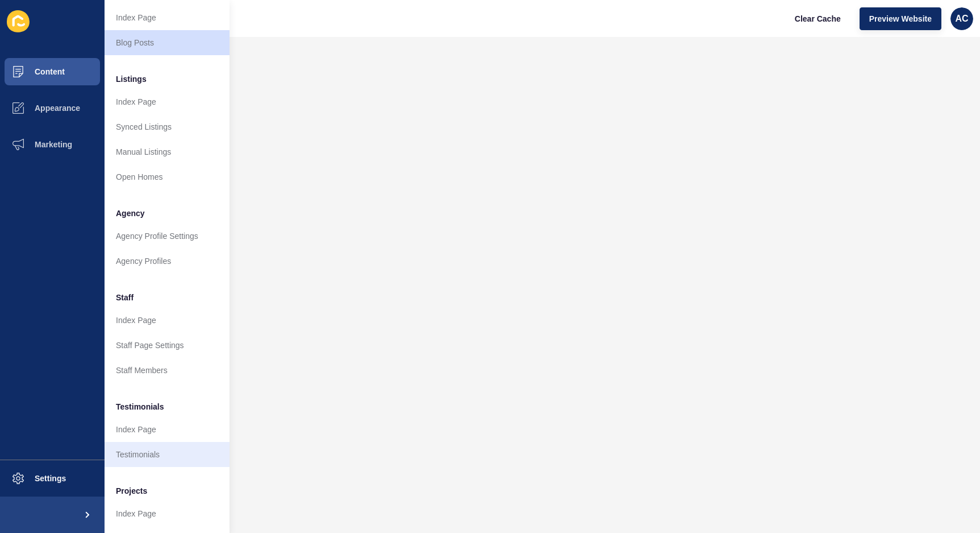 Image resolution: width=980 pixels, height=533 pixels. What do you see at coordinates (167, 42) in the screenshot?
I see `a: Blog Posts` at bounding box center [167, 42].